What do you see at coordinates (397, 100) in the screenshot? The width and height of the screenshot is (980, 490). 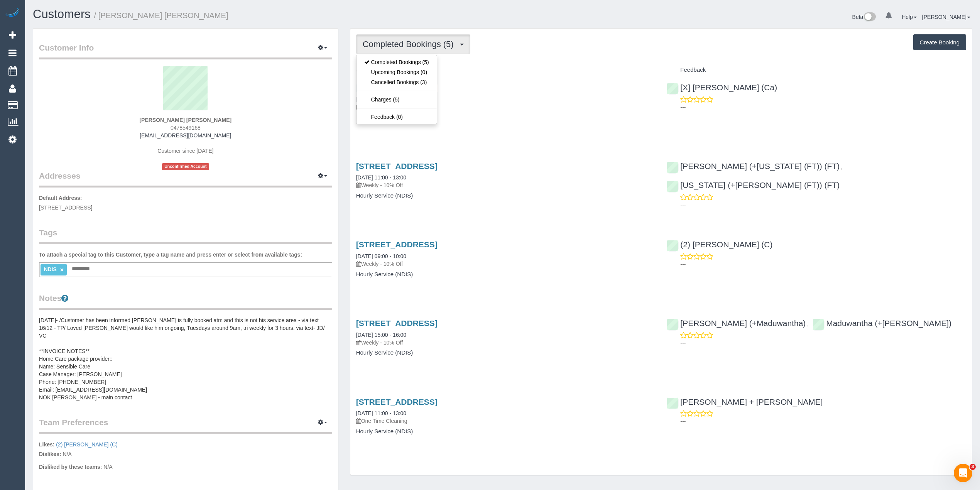 I see `a: Charges (5)` at bounding box center [397, 100].